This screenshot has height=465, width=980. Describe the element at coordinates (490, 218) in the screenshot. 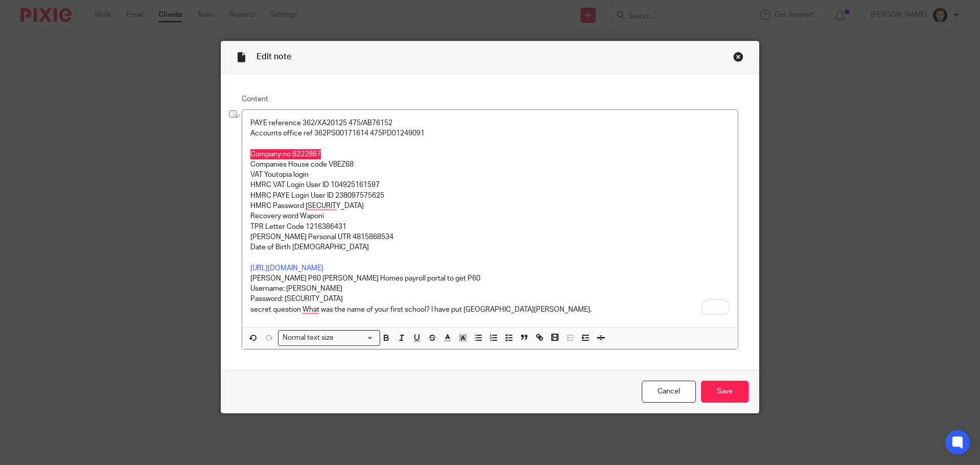

I see `div: To enrich screen reader interactions, please activate Accessibility in Grammarly extension settings` at that location.